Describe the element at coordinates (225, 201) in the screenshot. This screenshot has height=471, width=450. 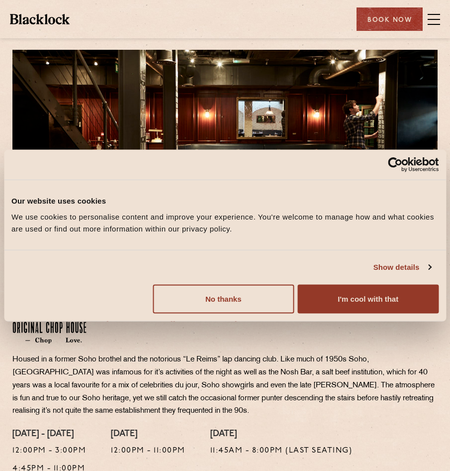
I see `div: Our website uses cookies` at that location.